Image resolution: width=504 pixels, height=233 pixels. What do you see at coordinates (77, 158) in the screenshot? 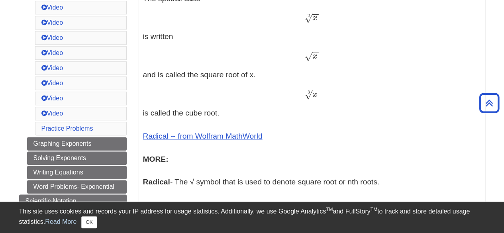
I see `a: Solving Exponents` at bounding box center [77, 158].